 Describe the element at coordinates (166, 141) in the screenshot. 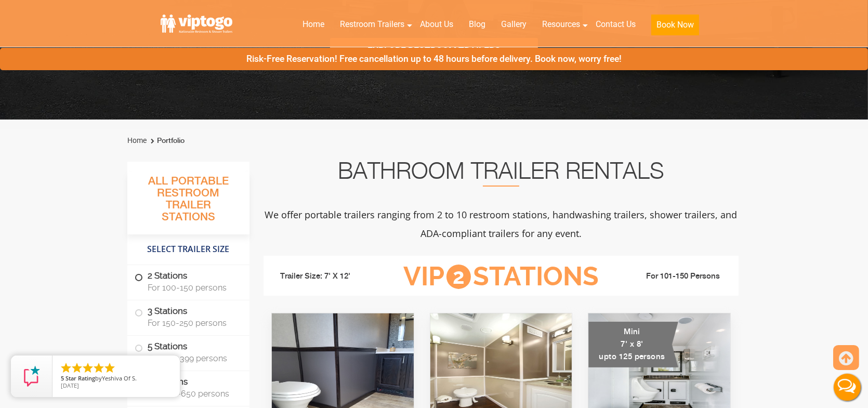

I see `li: Portfolio` at that location.